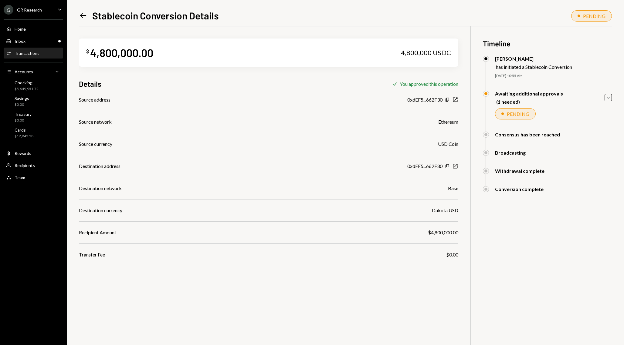  I want to click on div: Transfer Fee, so click(92, 255).